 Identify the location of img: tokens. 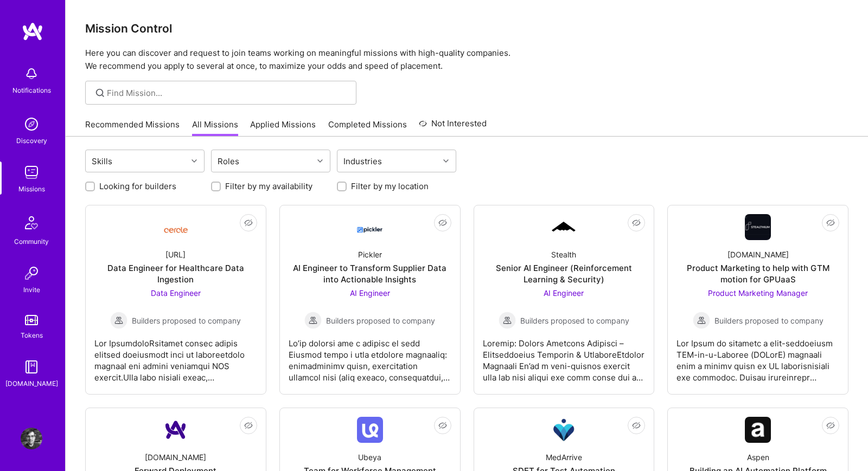
(31, 320).